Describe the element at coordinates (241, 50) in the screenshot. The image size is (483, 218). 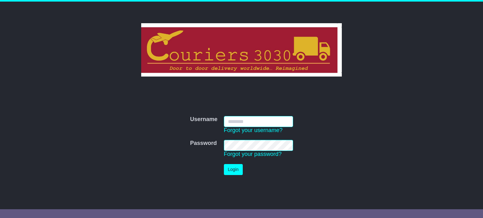
I see `img: Couriers 3030` at that location.